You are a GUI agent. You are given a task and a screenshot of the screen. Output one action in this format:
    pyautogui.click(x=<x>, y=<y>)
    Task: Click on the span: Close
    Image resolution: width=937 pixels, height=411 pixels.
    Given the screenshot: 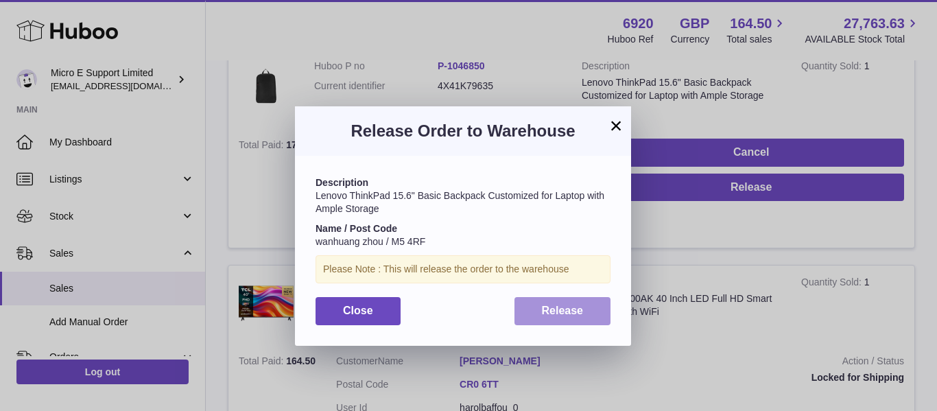 What is the action you would take?
    pyautogui.click(x=358, y=310)
    